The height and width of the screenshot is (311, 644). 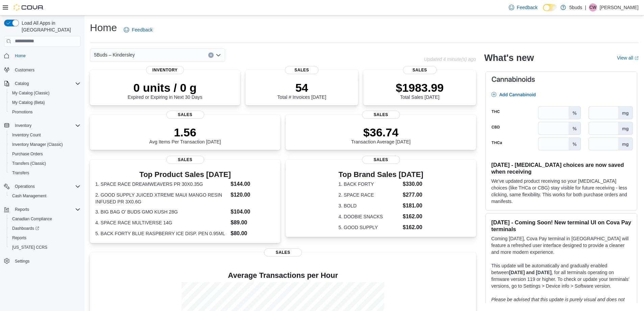 I want to click on dt: 5. BACK FORTY BLUE RASPBERRY ICE DISP. PEN 0.95ML, so click(x=161, y=234).